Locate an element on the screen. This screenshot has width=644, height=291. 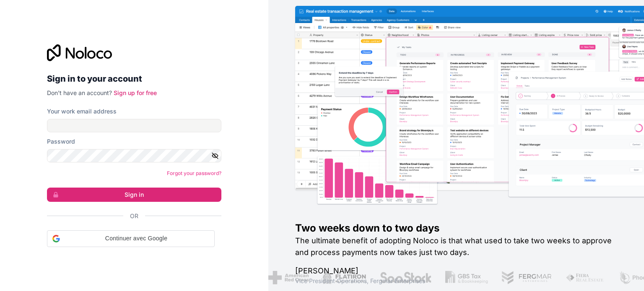
input: Email address is located at coordinates (134, 125).